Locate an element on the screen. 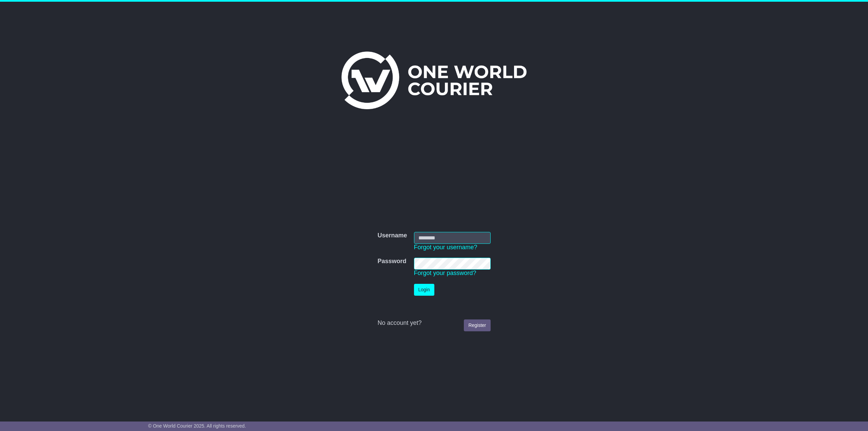 This screenshot has width=868, height=431. a: Forgot your username? is located at coordinates (446, 247).